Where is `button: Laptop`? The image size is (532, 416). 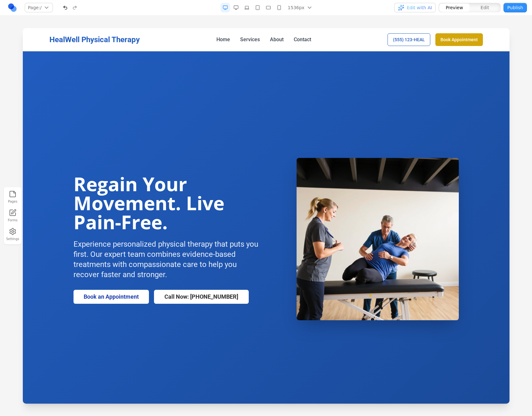 button: Laptop is located at coordinates (247, 8).